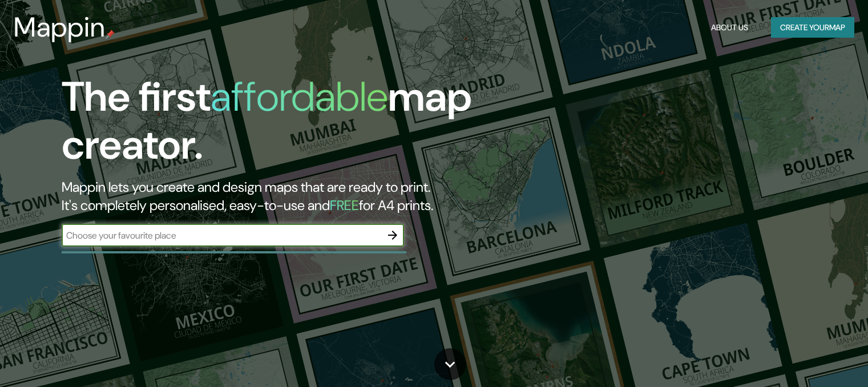  Describe the element at coordinates (279, 126) in the screenshot. I see `h1: The first map creator.` at that location.